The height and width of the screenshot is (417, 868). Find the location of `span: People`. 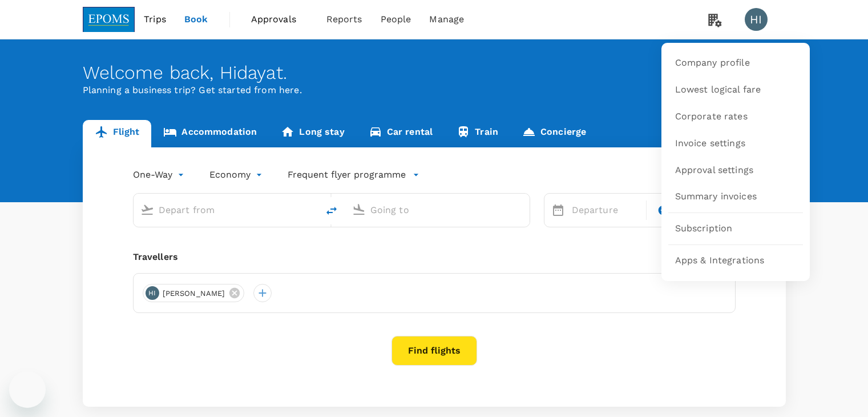

span: People is located at coordinates (396, 19).